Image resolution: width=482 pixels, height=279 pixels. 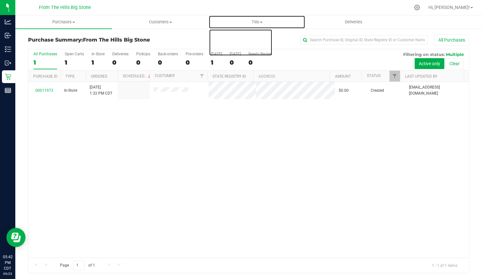 I want to click on span: Created, so click(x=378, y=90).